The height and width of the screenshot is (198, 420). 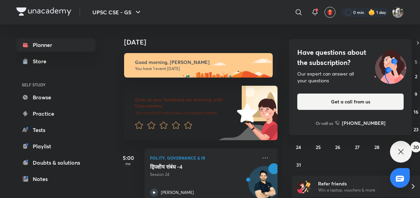 What do you see at coordinates (324, 123) in the screenshot?
I see `p: Or call us` at bounding box center [324, 123].